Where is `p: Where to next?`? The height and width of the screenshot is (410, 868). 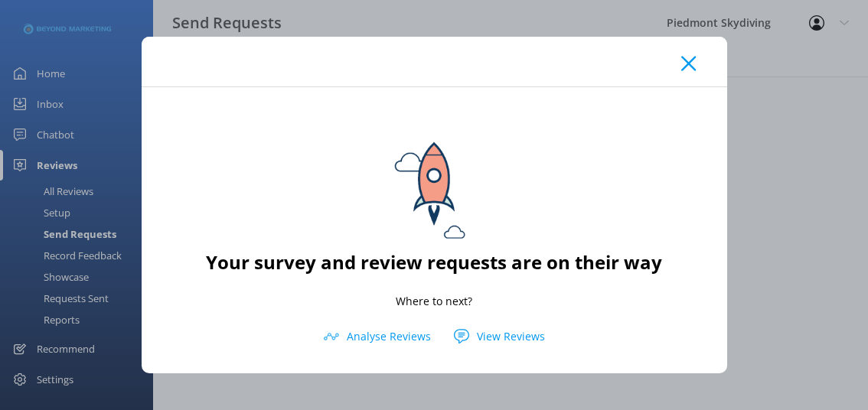
p: Where to next? is located at coordinates (434, 301).